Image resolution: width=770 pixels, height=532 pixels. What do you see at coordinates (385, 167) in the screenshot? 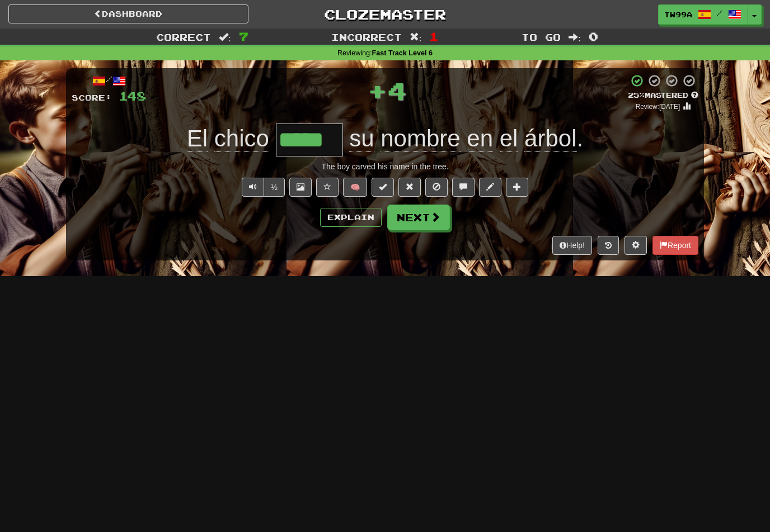
I see `div: The boy carved his name in the tree.` at bounding box center [385, 167].